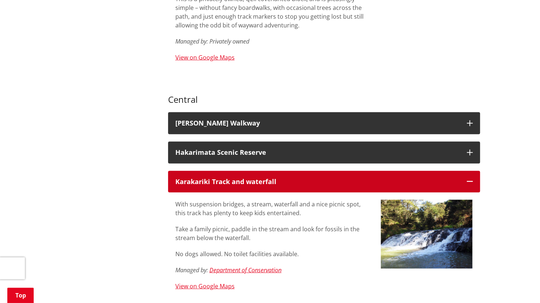  Describe the element at coordinates (317, 182) in the screenshot. I see `h3: Karakariki Track and waterfall` at that location.